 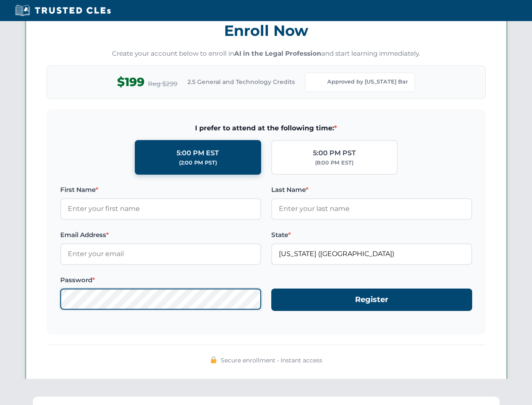 What do you see at coordinates (160, 280) in the screenshot?
I see `label: Password` at bounding box center [160, 280].